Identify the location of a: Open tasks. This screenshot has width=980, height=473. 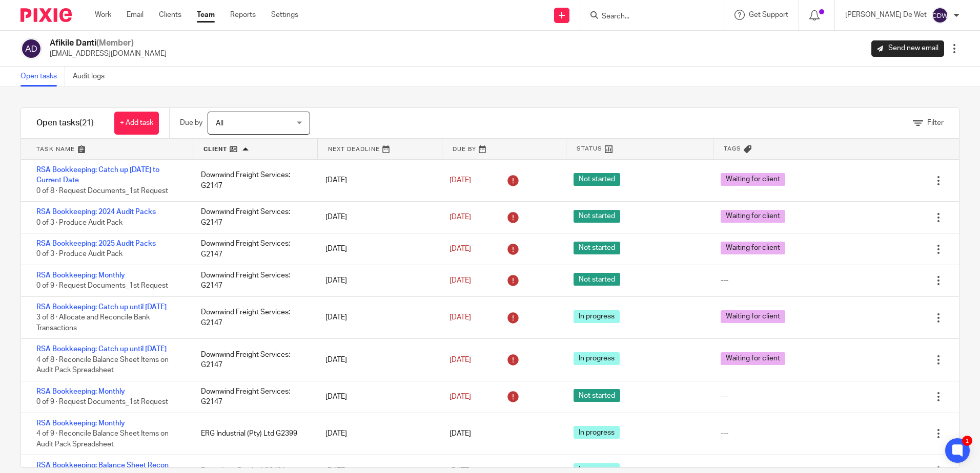
(43, 76).